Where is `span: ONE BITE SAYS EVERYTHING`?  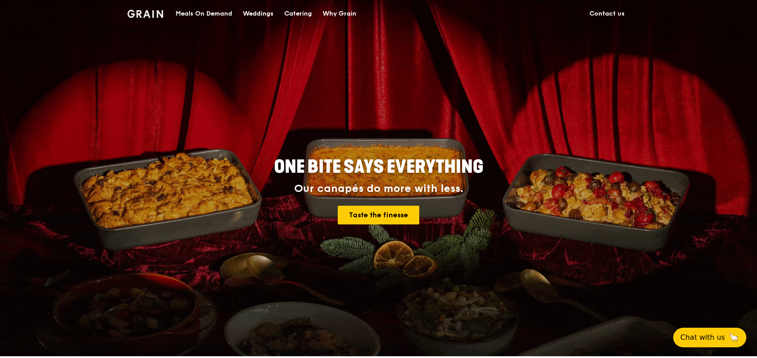 span: ONE BITE SAYS EVERYTHING is located at coordinates (379, 167).